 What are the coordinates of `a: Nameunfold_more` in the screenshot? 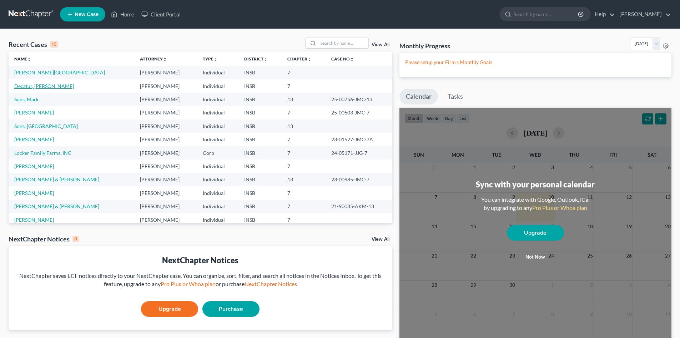 It's located at (23, 59).